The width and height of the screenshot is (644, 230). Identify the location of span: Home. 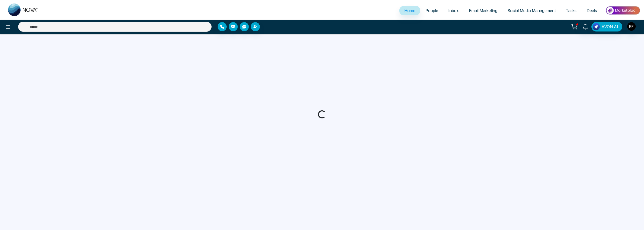
(410, 10).